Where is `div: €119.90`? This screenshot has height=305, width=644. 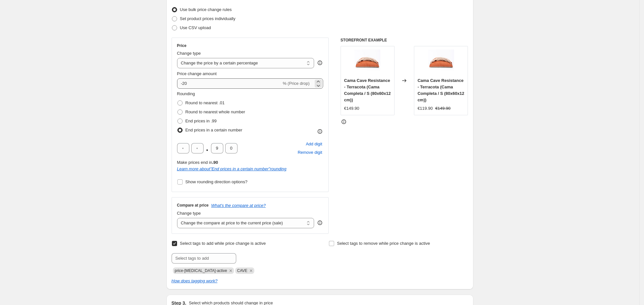 div: €119.90 is located at coordinates (425, 108).